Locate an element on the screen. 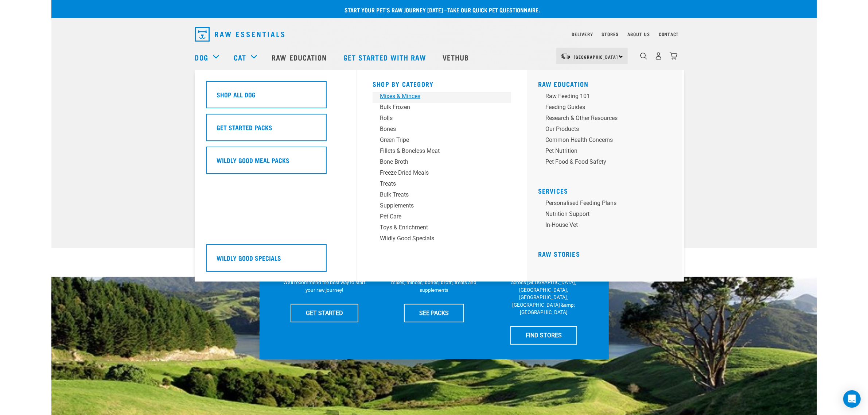  a: Shop All Dog is located at coordinates (276, 97).